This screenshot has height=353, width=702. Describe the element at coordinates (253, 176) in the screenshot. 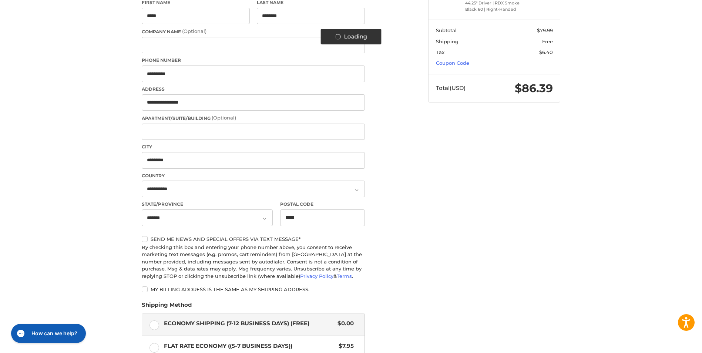

I see `label: Country` at that location.